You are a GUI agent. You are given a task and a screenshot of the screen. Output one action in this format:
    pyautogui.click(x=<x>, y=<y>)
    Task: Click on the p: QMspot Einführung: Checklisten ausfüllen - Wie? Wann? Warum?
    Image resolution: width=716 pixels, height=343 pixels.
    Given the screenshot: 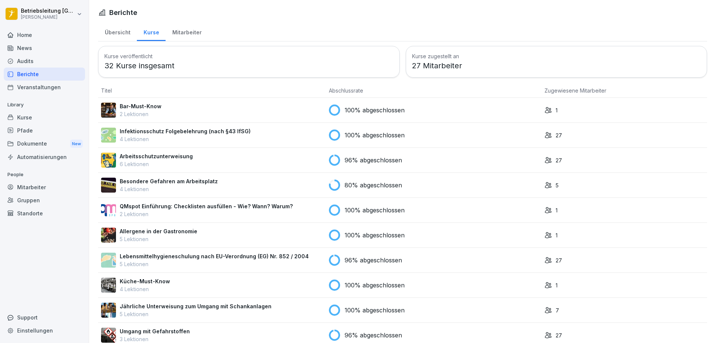 What is the action you would take?
    pyautogui.click(x=206, y=206)
    